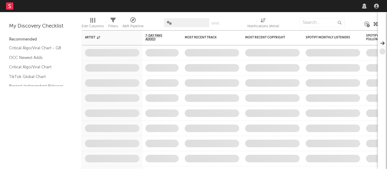  I want to click on a: Critical Algo/Viral Chart, so click(38, 67).